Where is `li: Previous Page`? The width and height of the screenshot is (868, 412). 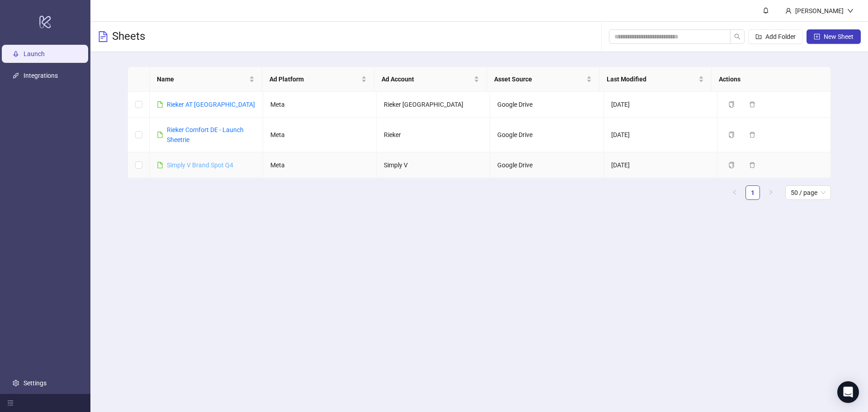
li: Previous Page is located at coordinates (735, 193).